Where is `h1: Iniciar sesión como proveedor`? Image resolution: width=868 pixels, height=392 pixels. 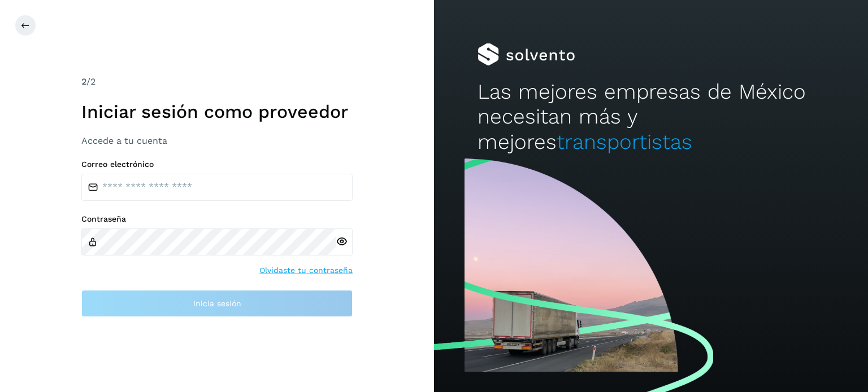 h1: Iniciar sesión como proveedor is located at coordinates (217, 112).